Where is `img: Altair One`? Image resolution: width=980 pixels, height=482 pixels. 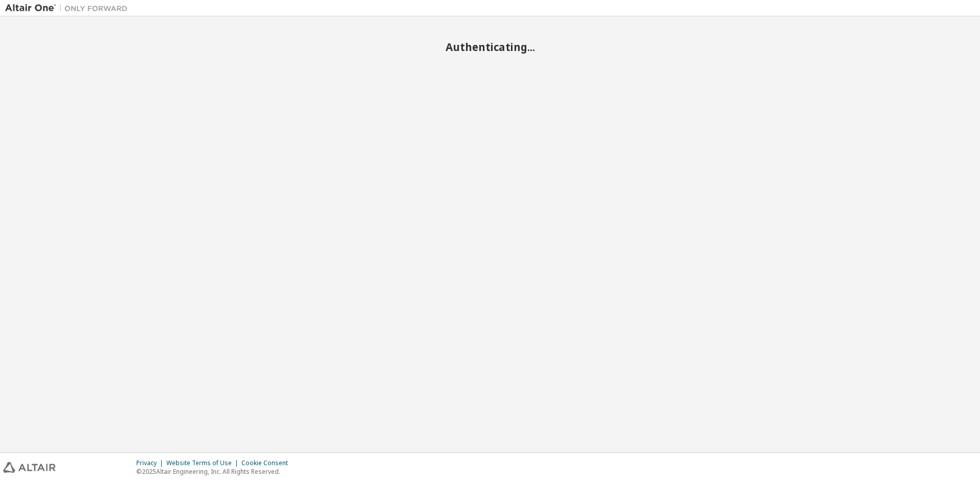
img: Altair One is located at coordinates (69, 8).